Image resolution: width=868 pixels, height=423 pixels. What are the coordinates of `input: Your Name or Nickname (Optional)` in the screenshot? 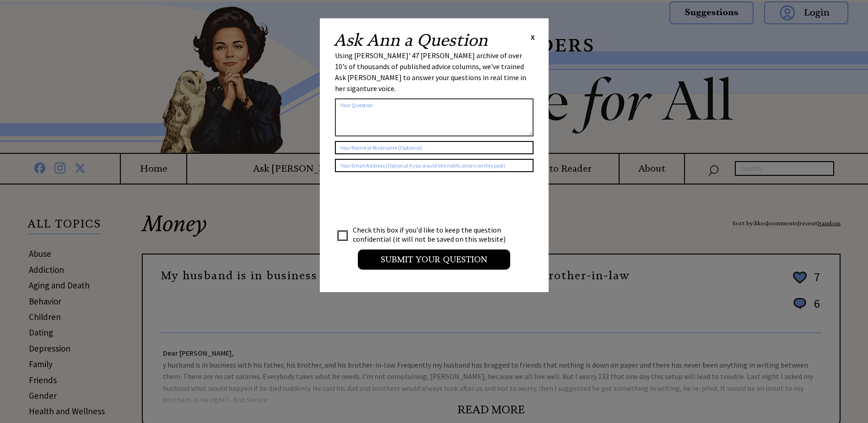 It's located at (435, 147).